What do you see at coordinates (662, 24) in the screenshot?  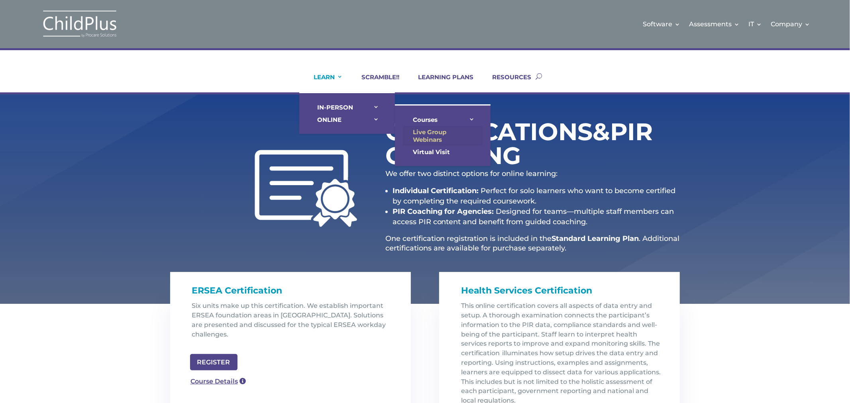 I see `a: Software` at bounding box center [662, 24].